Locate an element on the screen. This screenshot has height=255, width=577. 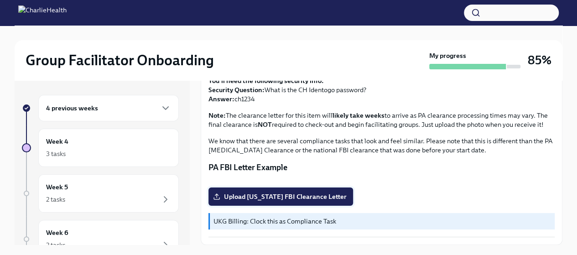
h6: Week 6 is located at coordinates (57, 233).